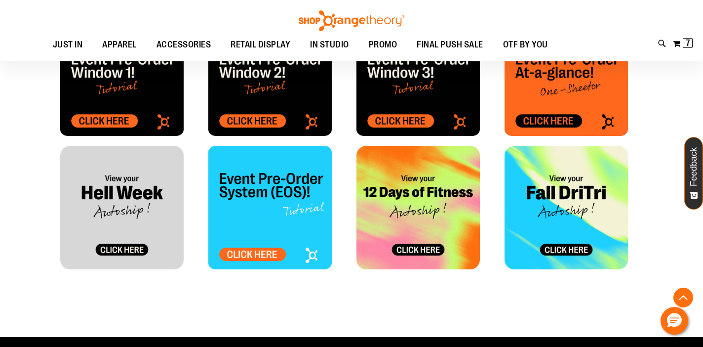  What do you see at coordinates (329, 44) in the screenshot?
I see `span: IN STUDIO` at bounding box center [329, 44].